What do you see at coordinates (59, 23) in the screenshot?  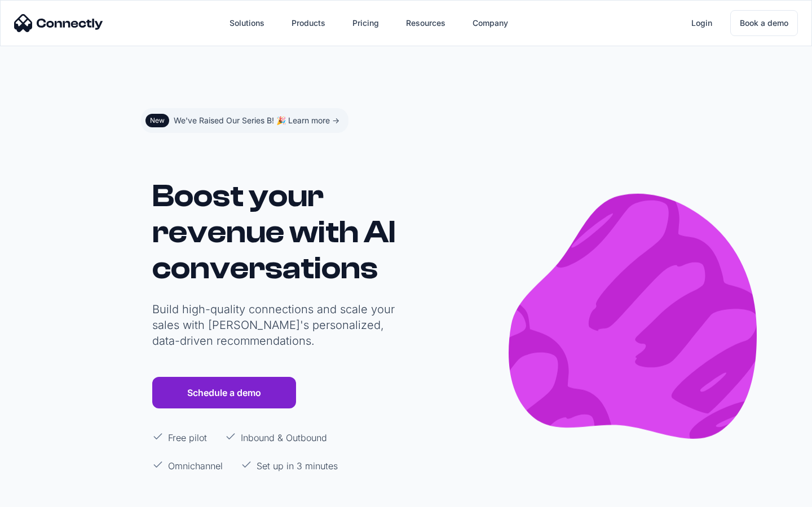 I see `img: Connectly Logo` at bounding box center [59, 23].